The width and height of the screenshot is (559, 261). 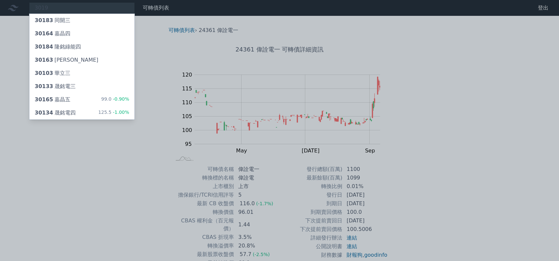 I want to click on span: 30183, so click(x=44, y=20).